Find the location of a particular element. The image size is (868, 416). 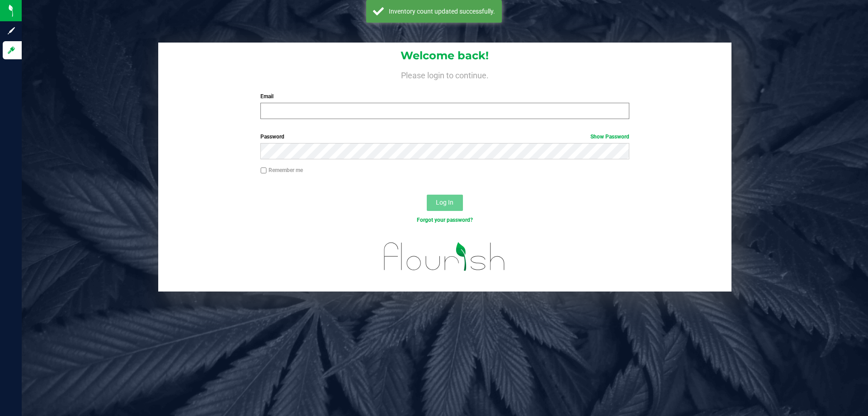

h1: Welcome back! is located at coordinates (444, 56).